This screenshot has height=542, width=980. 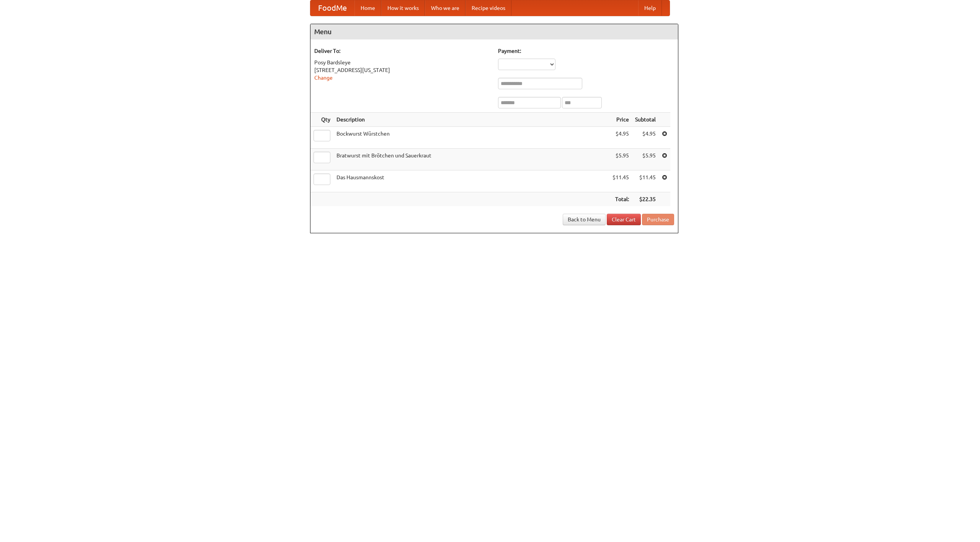 What do you see at coordinates (402, 62) in the screenshot?
I see `div: Posy Bardsleye` at bounding box center [402, 62].